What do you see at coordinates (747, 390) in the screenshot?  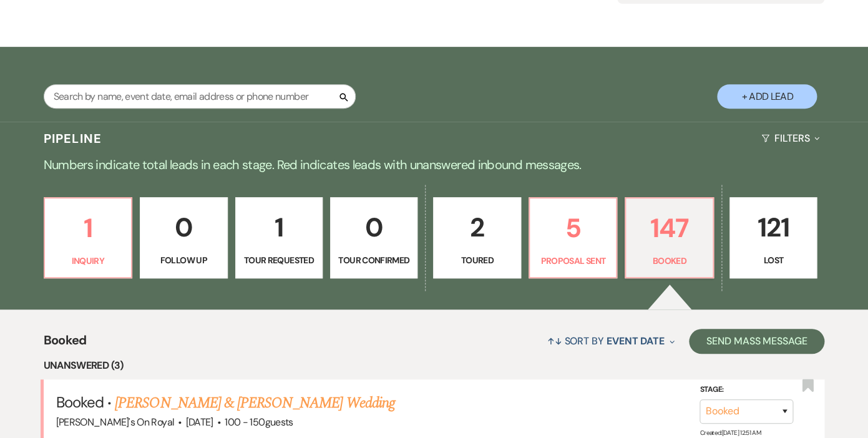 I see `label: Stage:` at bounding box center [747, 390].